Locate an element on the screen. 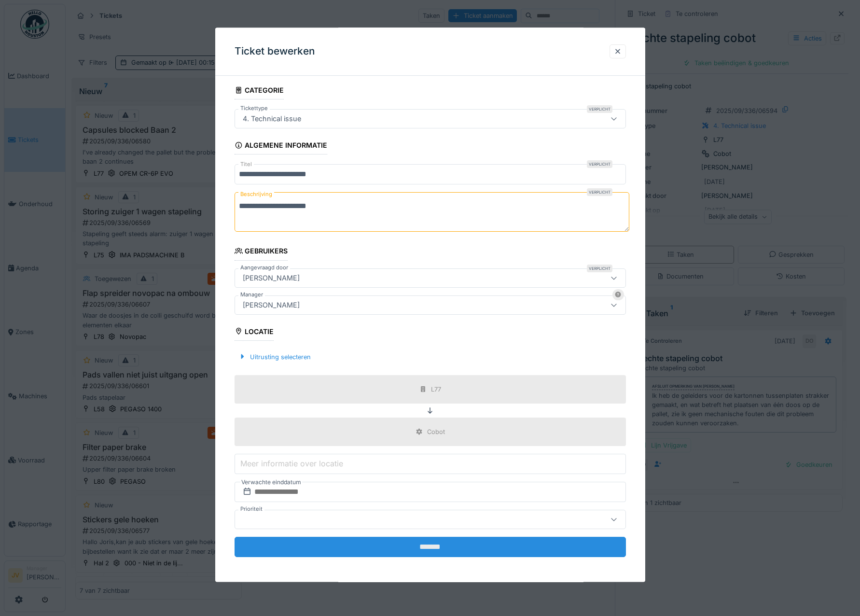 This screenshot has height=616, width=860. div: Algemene informatie is located at coordinates (281, 147).